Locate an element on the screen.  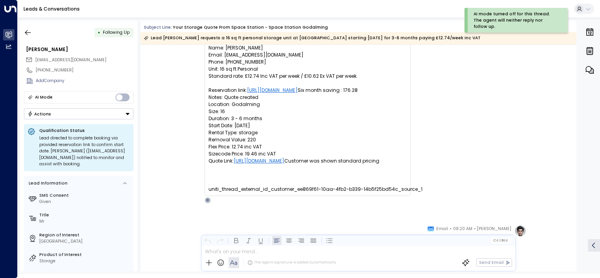
div: Your storage quote from Space Station - Space Station Godalming is located at coordinates (250, 27).